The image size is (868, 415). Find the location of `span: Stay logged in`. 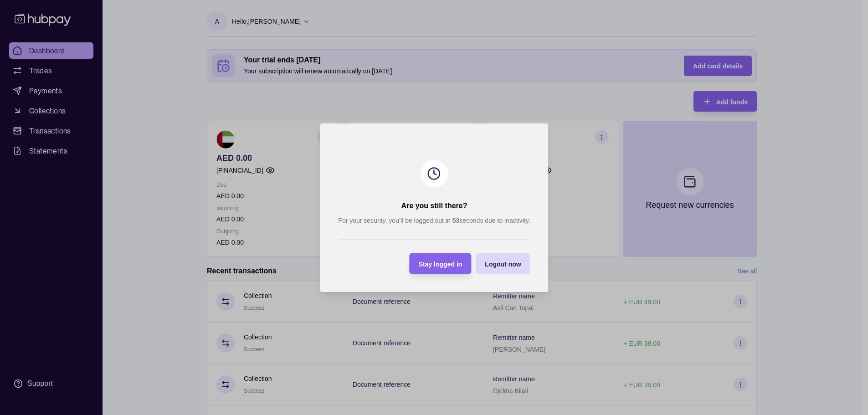

span: Stay logged in is located at coordinates (440, 264).